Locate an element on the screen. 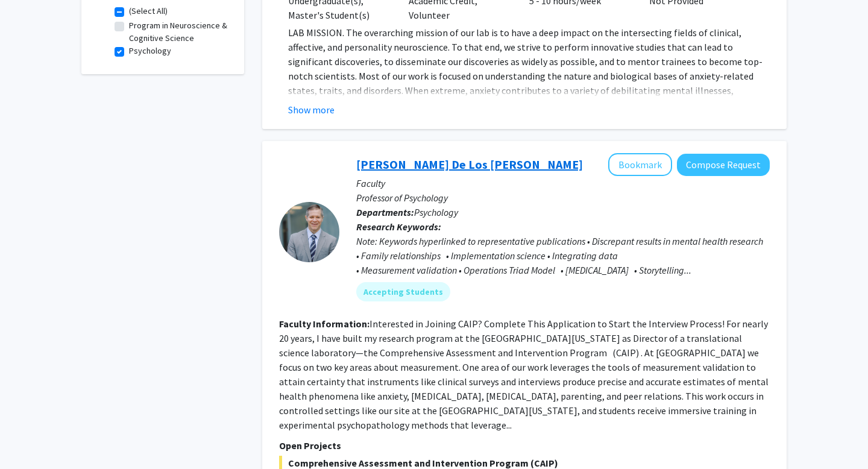 Image resolution: width=868 pixels, height=469 pixels. label: Psychology is located at coordinates (150, 51).